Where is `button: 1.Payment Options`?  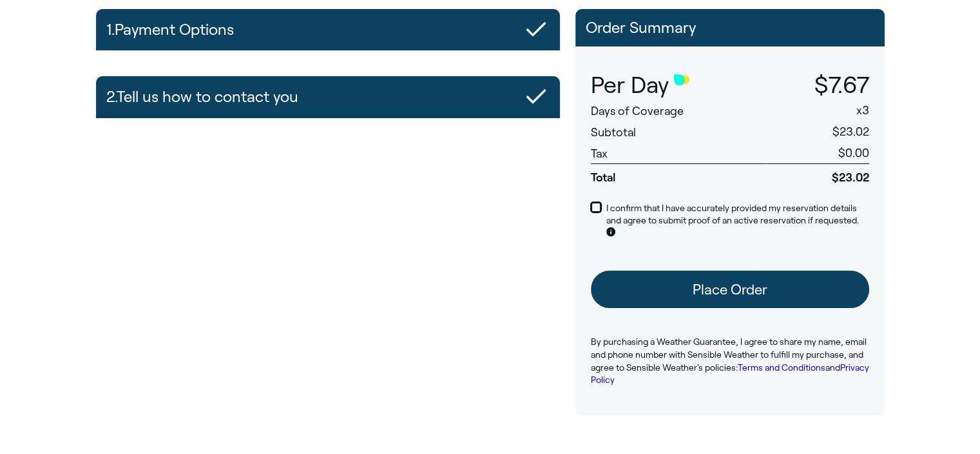 button: 1.Payment Options is located at coordinates (328, 30).